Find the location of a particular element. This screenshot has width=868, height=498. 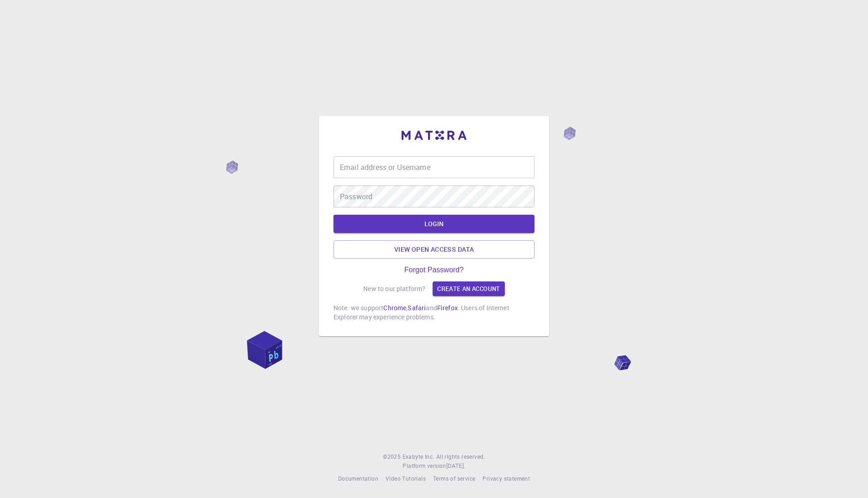

button: LOGIN is located at coordinates (434, 224).